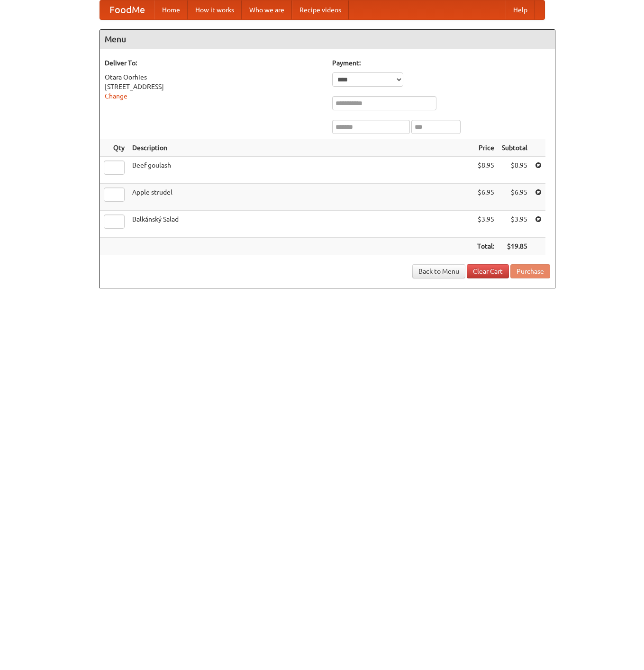 Image resolution: width=644 pixels, height=670 pixels. I want to click on h5: Deliver To:, so click(214, 63).